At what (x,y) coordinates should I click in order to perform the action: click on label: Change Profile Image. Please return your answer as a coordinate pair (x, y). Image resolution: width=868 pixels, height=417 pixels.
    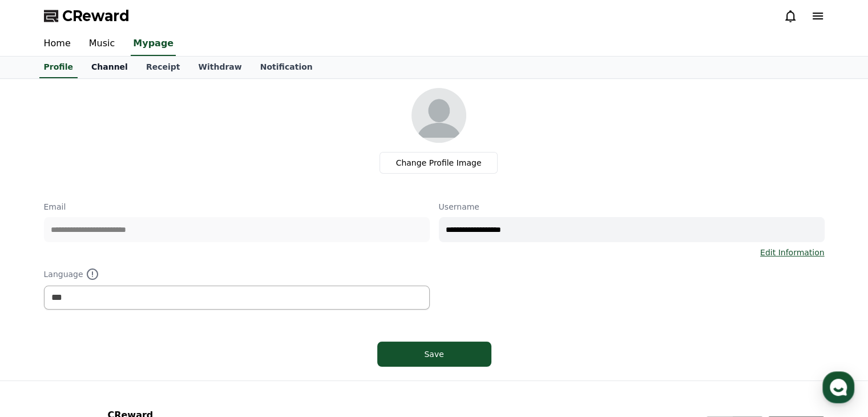
    Looking at the image, I should click on (439, 163).